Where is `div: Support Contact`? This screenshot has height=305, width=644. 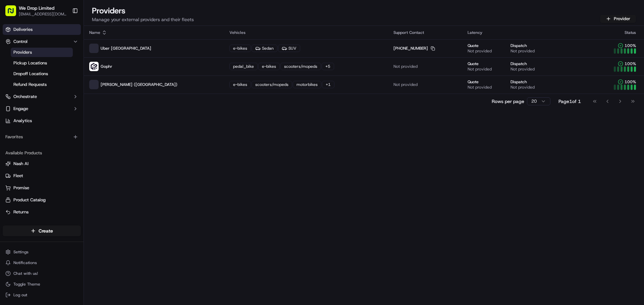 div: Support Contact is located at coordinates (425, 32).